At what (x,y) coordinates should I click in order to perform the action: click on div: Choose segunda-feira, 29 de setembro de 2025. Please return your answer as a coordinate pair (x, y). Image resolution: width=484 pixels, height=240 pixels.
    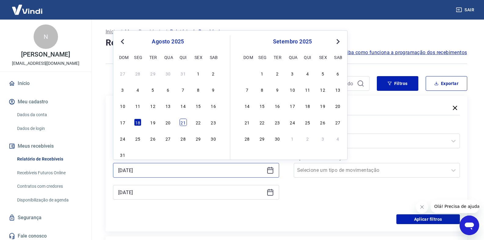
    Looking at the image, I should click on (262, 138).